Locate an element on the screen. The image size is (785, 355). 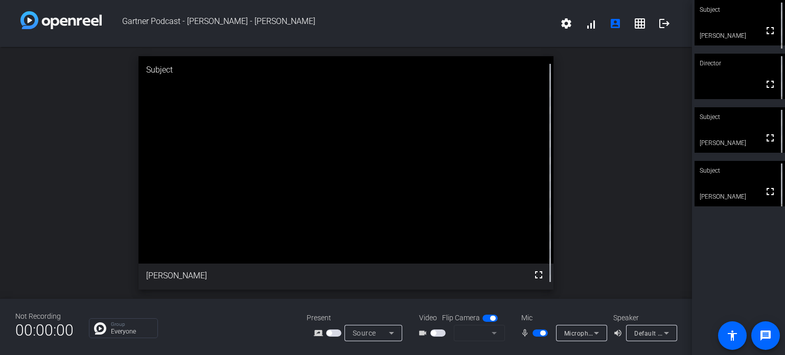
mat-icon: settings is located at coordinates (566, 24).